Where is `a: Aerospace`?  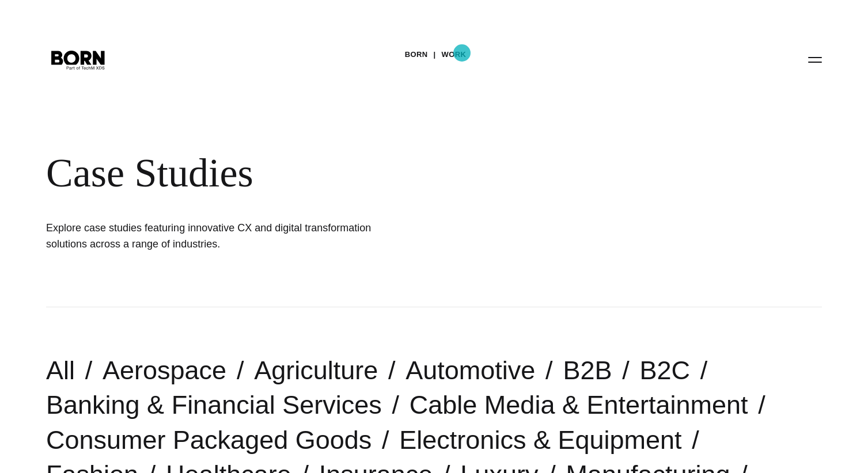
a: Aerospace is located at coordinates (164, 370).